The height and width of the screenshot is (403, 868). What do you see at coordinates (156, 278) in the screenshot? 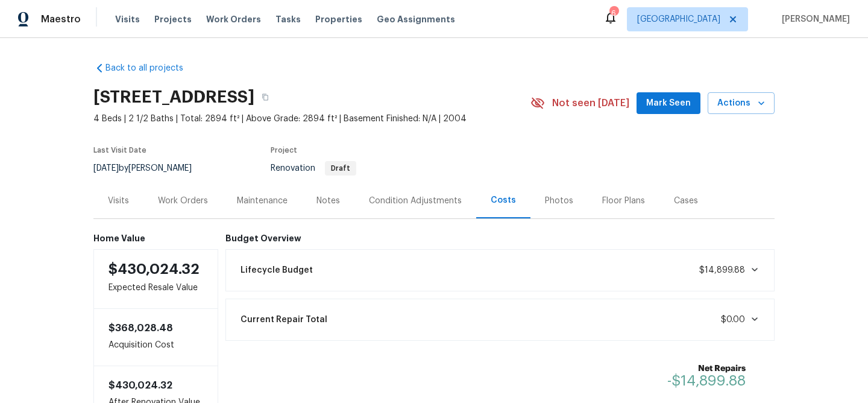
I see `div: Expected Resale Value` at bounding box center [156, 278].